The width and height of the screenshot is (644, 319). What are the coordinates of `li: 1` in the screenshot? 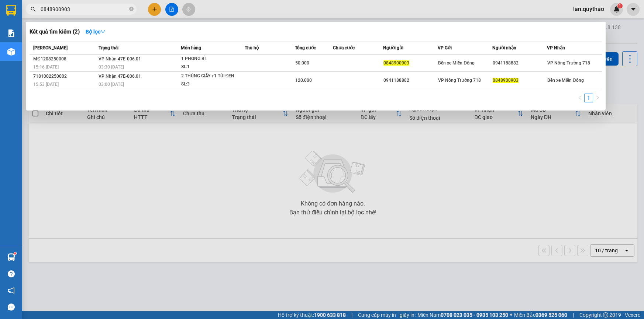 It's located at (589, 98).